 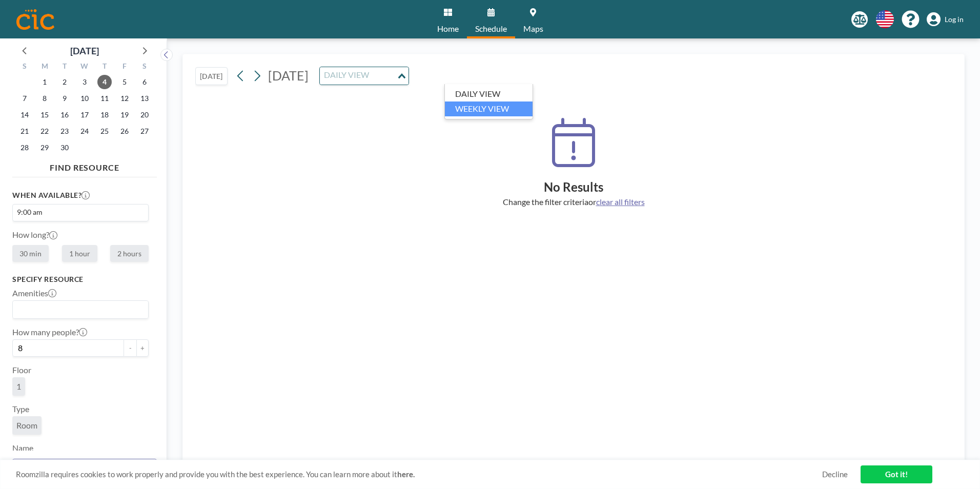 I want to click on span: or, so click(x=592, y=202).